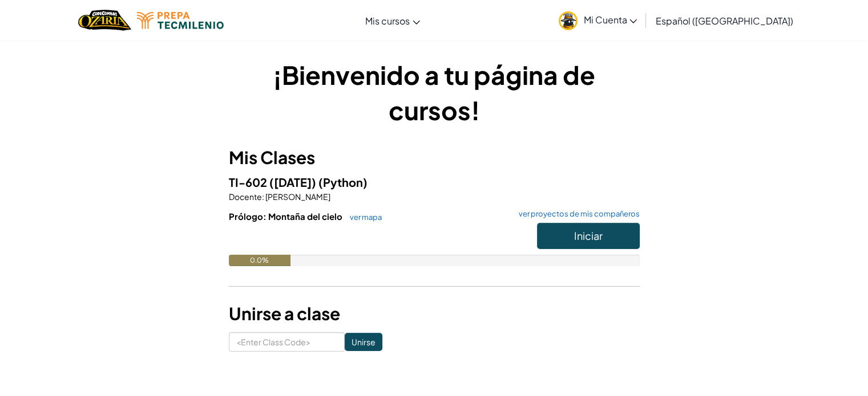 The height and width of the screenshot is (396, 868). I want to click on span: Docente, so click(245, 197).